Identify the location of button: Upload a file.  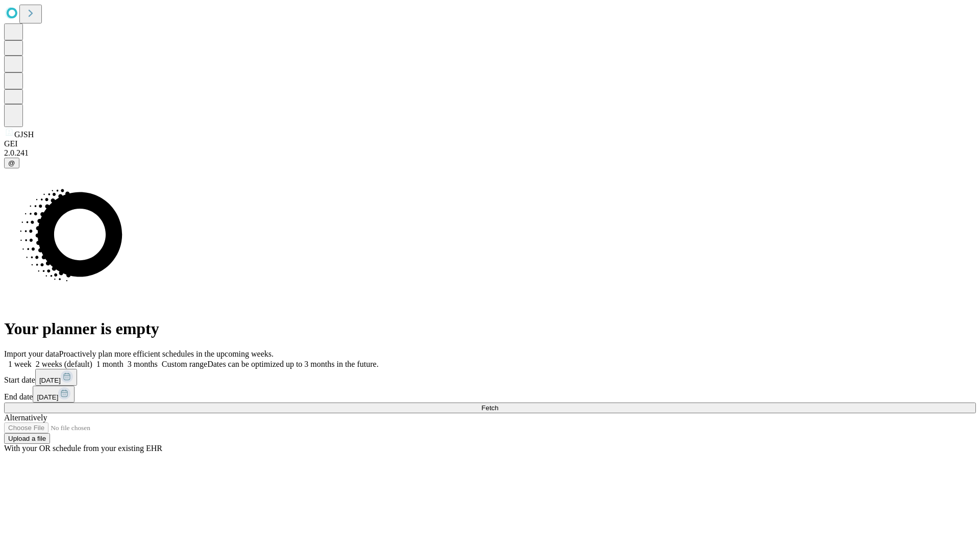
(27, 438).